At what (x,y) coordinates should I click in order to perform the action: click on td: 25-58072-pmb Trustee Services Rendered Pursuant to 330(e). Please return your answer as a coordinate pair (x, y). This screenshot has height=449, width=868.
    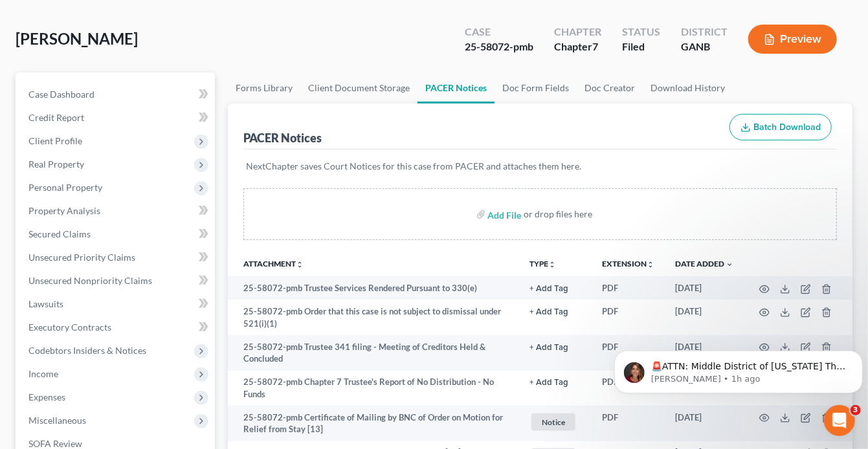
    Looking at the image, I should click on (373, 288).